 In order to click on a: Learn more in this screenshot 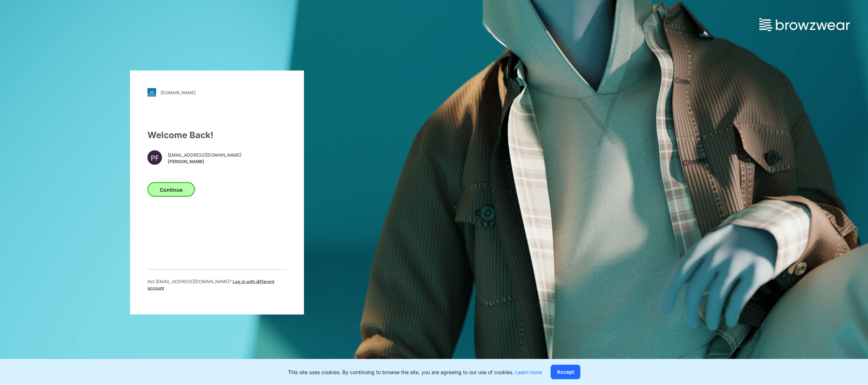, I will do `click(529, 372)`.